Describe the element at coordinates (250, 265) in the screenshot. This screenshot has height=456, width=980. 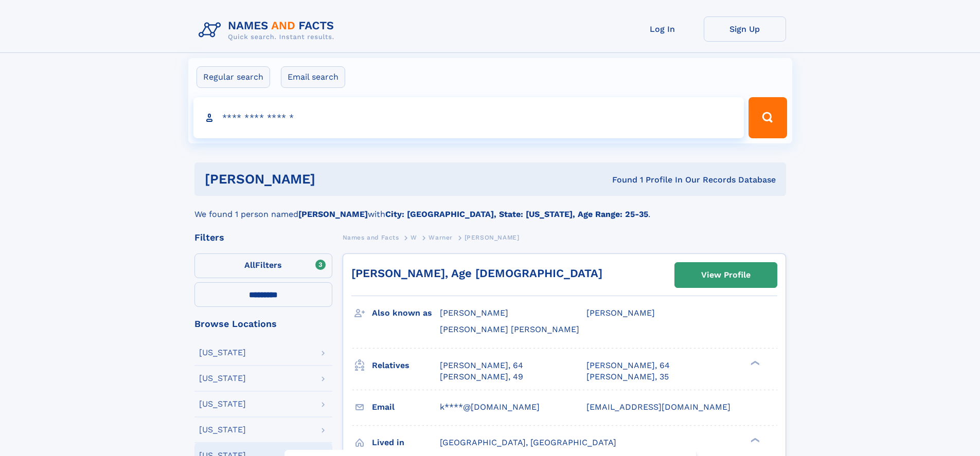
I see `span: All` at that location.